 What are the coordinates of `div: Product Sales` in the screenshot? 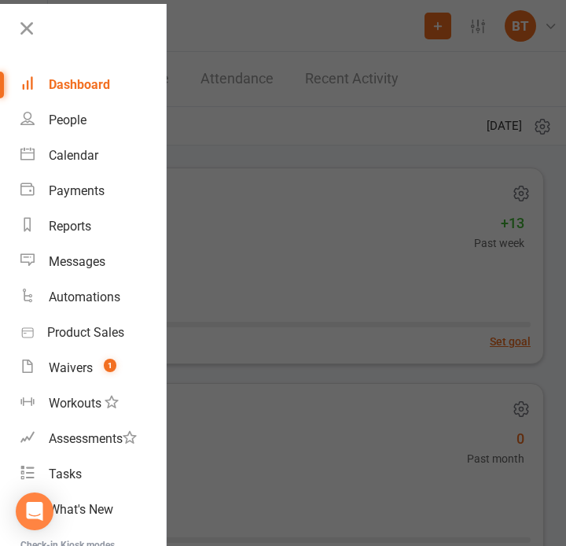 It's located at (86, 332).